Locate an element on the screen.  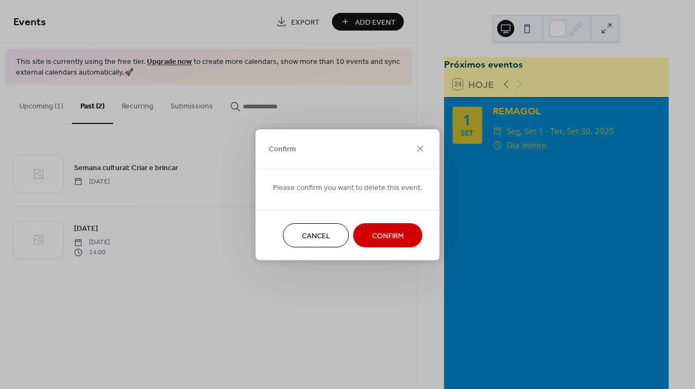
span: Please confirm you want to delete this event. is located at coordinates (347, 187).